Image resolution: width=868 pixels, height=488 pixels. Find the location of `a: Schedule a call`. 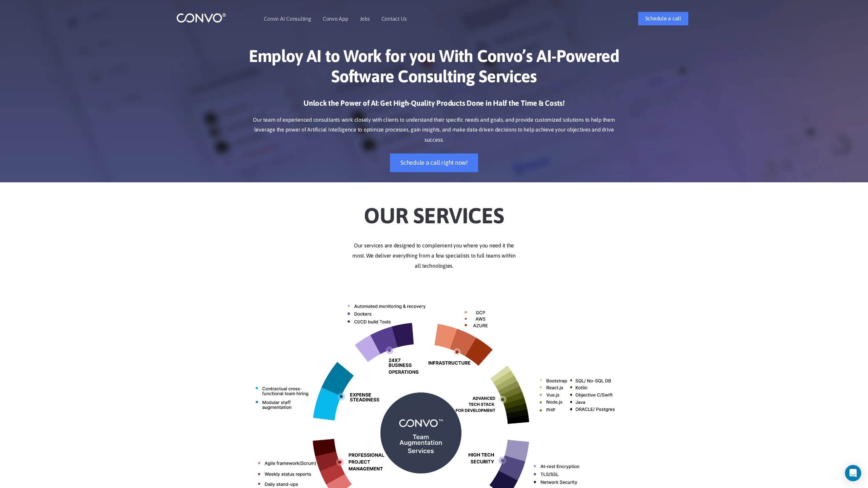

a: Schedule a call is located at coordinates (663, 19).